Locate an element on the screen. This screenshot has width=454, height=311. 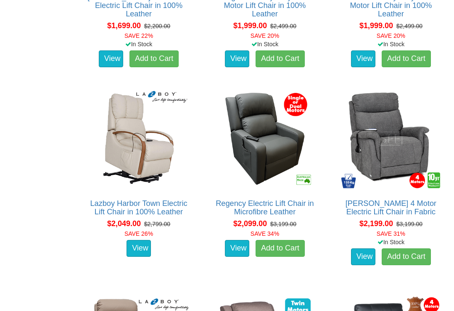
font: SAVE 22% is located at coordinates (139, 36).